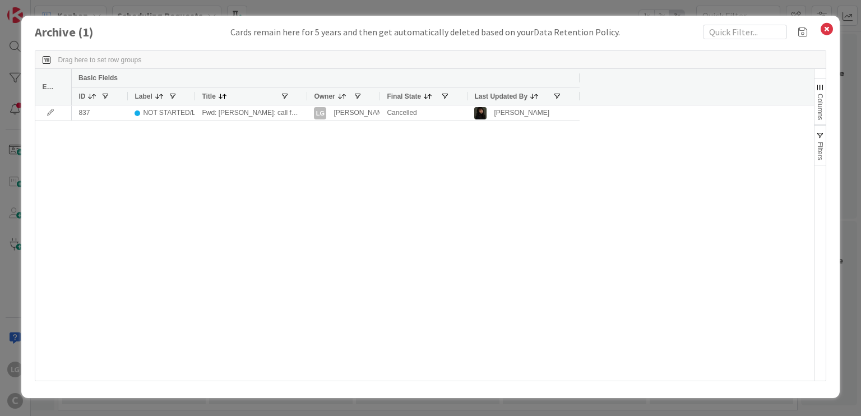 The image size is (861, 416). What do you see at coordinates (404, 96) in the screenshot?
I see `span: Final State` at bounding box center [404, 96].